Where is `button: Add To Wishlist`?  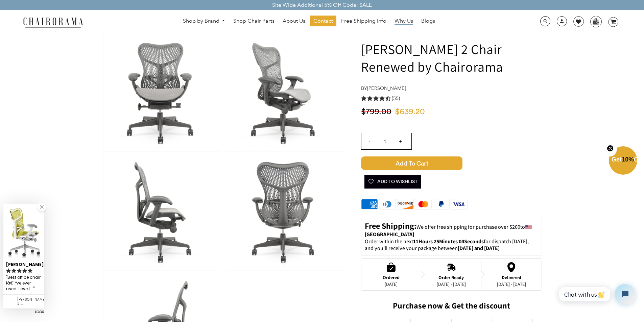
button: Add To Wishlist is located at coordinates (392, 182).